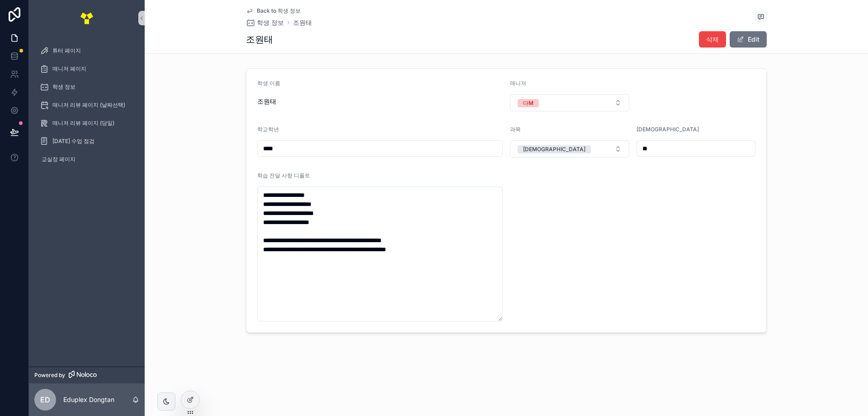 The height and width of the screenshot is (416, 868). I want to click on span: Powered by, so click(50, 375).